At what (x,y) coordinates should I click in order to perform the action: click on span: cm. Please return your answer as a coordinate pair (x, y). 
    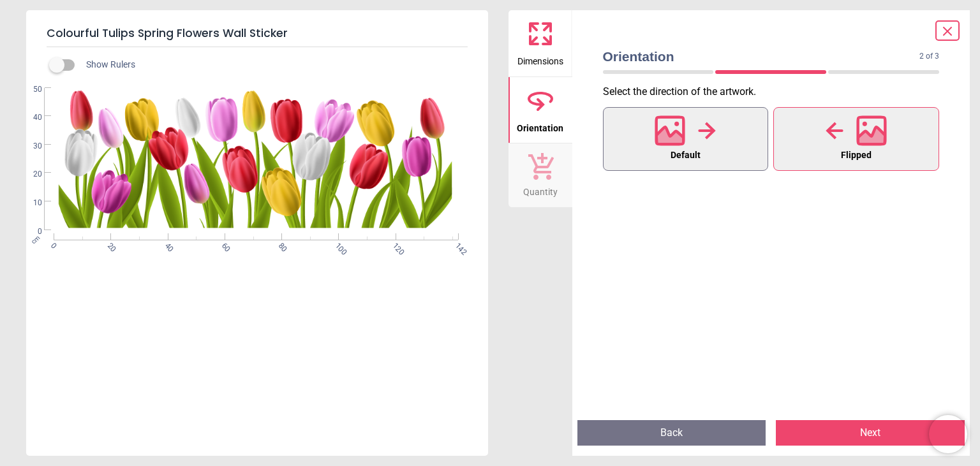
    Looking at the image, I should click on (36, 239).